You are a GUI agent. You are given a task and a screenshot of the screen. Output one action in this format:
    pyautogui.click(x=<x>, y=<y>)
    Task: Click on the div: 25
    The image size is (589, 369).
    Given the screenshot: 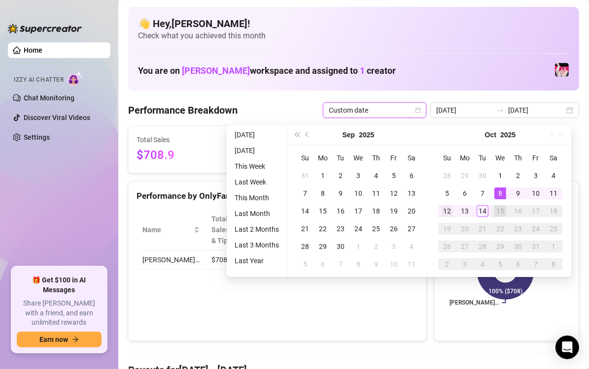 What is the action you would take?
    pyautogui.click(x=553, y=229)
    